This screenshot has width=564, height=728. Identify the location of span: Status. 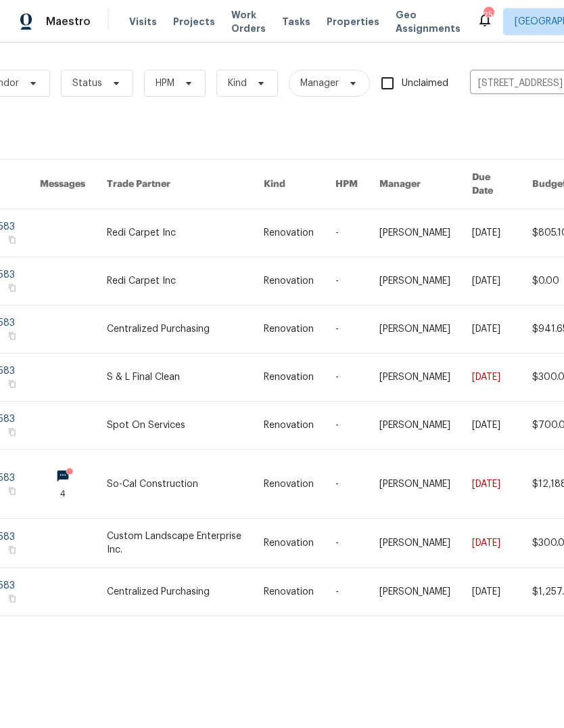
(87, 83).